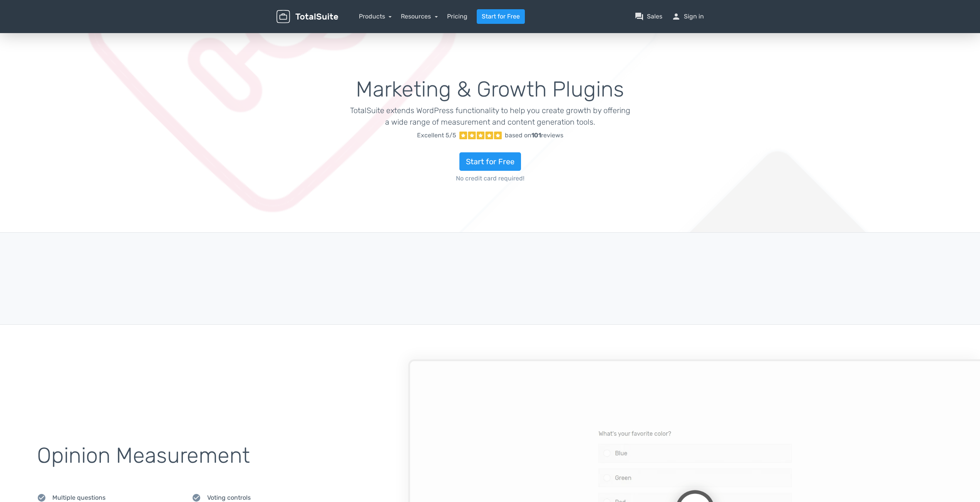 The image size is (980, 502). Describe the element at coordinates (222, 456) in the screenshot. I see `h2: Opinion Measurement` at that location.